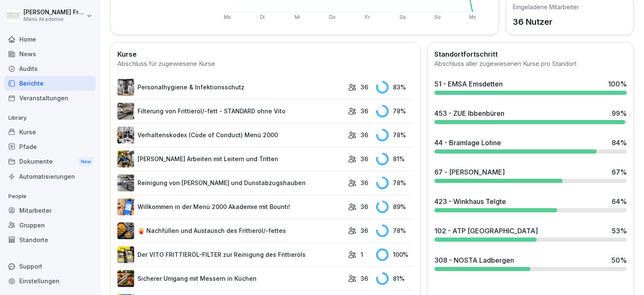  Describe the element at coordinates (297, 17) in the screenshot. I see `text: Mi` at that location.